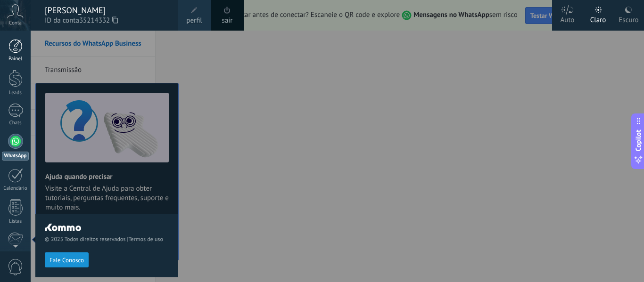  What do you see at coordinates (16, 188) in the screenshot?
I see `div: Calendário` at bounding box center [16, 188].